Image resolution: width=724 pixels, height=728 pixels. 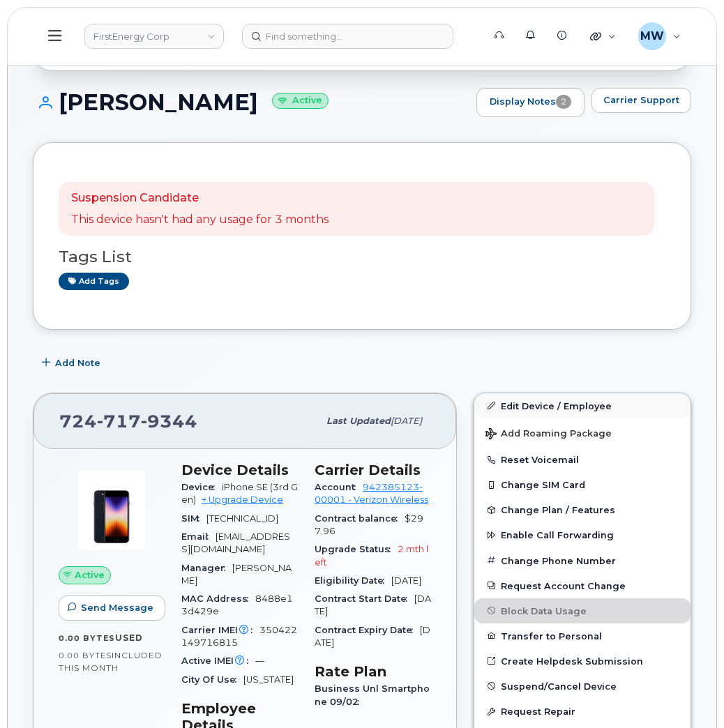 What do you see at coordinates (73, 364) in the screenshot?
I see `button: Add Note` at bounding box center [73, 364].